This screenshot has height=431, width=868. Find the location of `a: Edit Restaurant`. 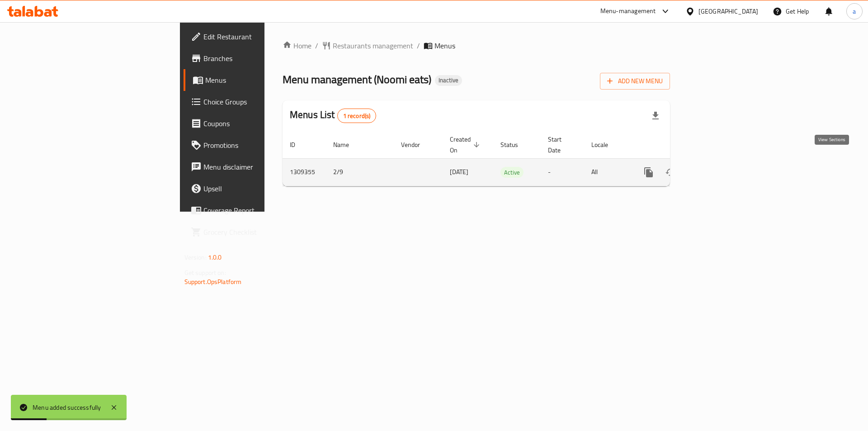

a: Edit Restaurant is located at coordinates (254, 36).